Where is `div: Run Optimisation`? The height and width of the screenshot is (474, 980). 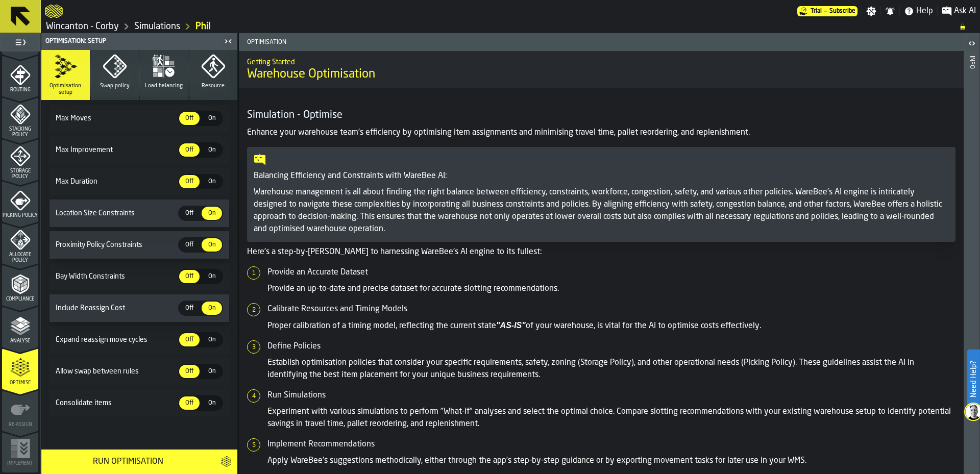 div: Run Optimisation is located at coordinates (128, 462).